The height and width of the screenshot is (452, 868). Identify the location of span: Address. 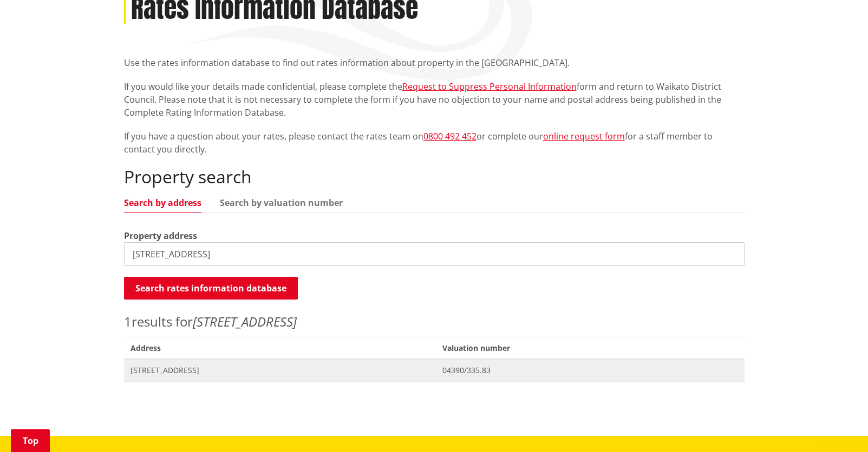
(279, 348).